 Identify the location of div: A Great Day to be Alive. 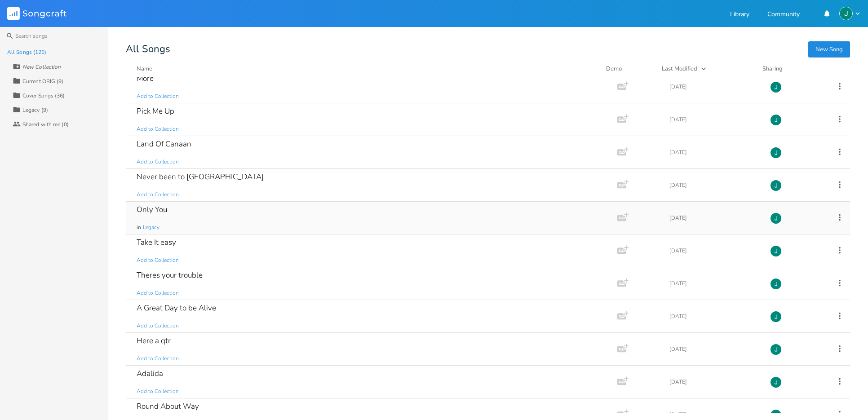
(176, 307).